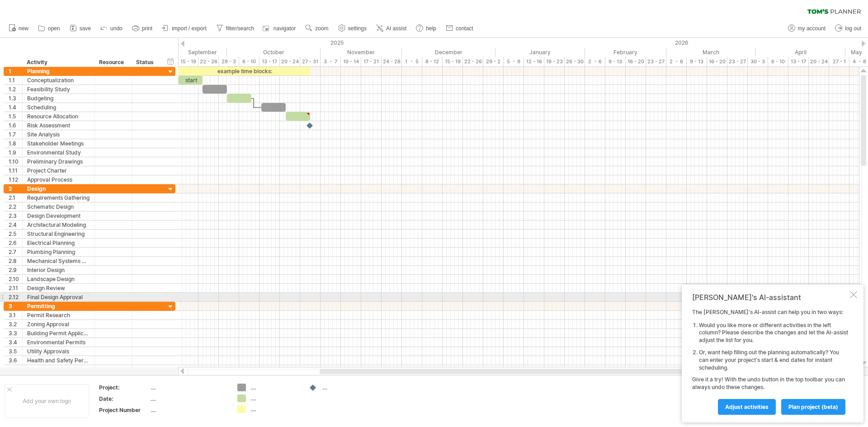  I want to click on div: Budgeting, so click(58, 98).